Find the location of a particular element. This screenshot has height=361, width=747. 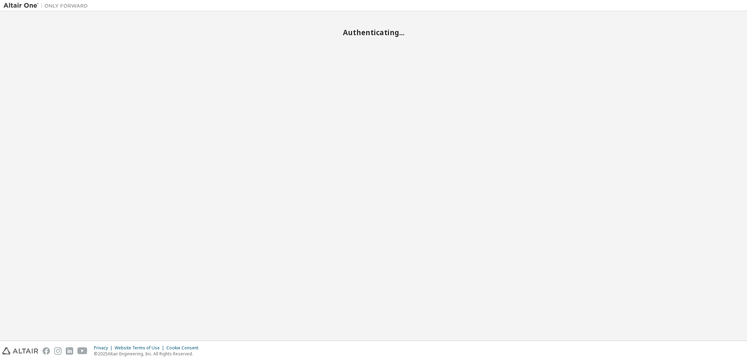

div: Privacy is located at coordinates (104, 348).